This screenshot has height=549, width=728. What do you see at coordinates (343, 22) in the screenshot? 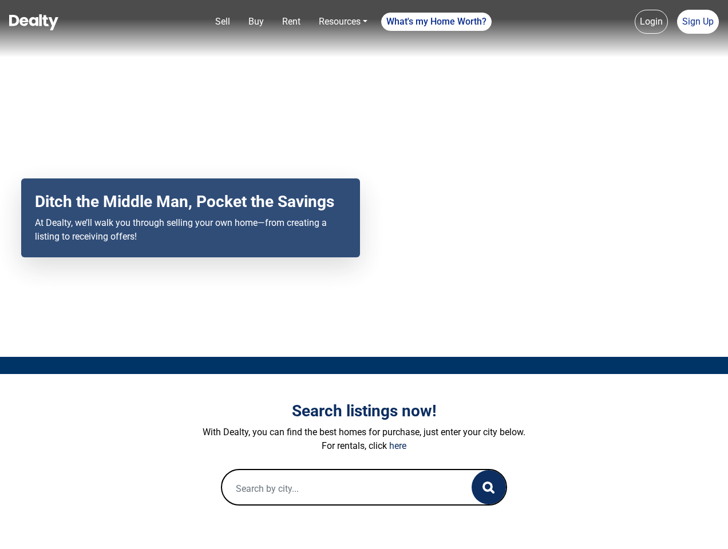
I see `a: Resources` at bounding box center [343, 22].